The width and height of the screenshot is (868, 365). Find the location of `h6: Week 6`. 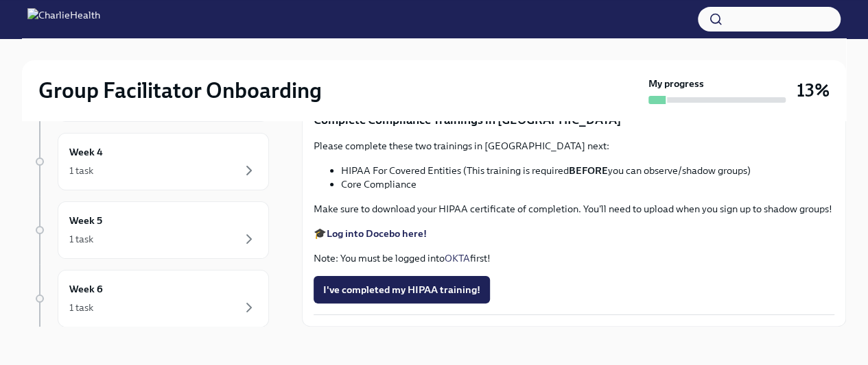

h6: Week 6 is located at coordinates (86, 289).